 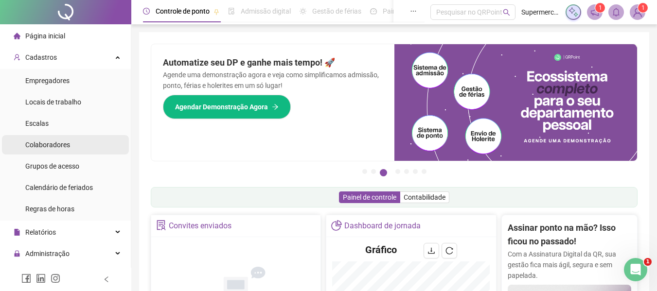 I want to click on img: sparkle-icon.fc2bf0ac1784a2077858766a79e2daf3.svg, so click(x=573, y=12).